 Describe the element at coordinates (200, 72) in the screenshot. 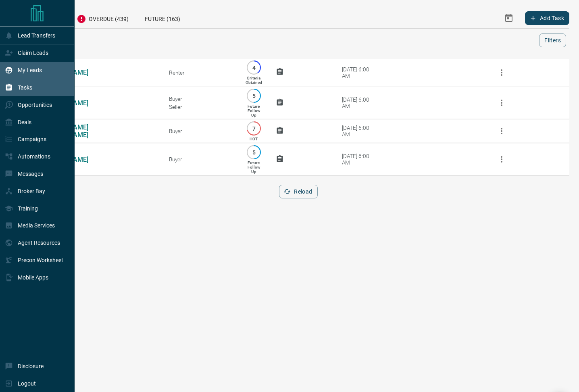

I see `div: Renter` at that location.